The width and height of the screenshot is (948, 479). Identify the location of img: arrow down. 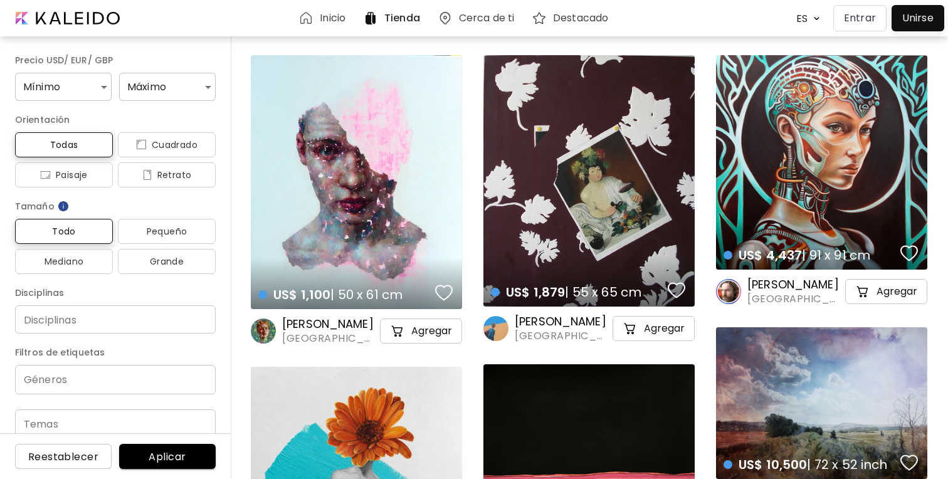
(816, 18).